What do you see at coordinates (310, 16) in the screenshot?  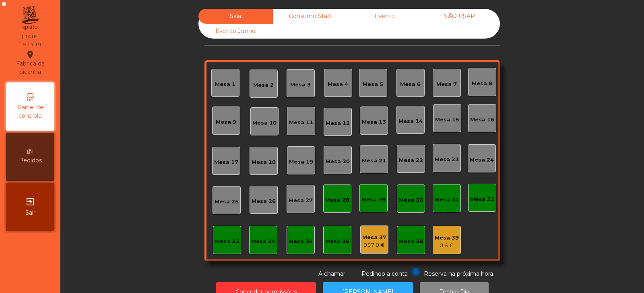 I see `div: Consumo Staff` at bounding box center [310, 16].